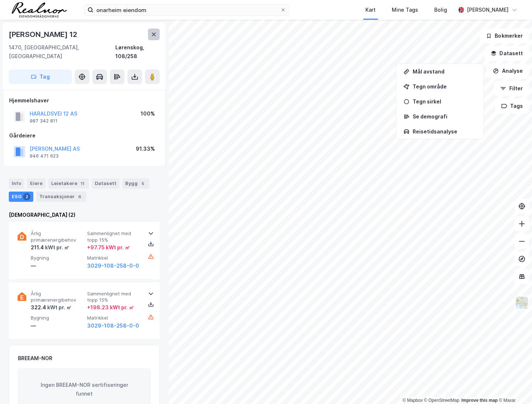 The image size is (532, 404). What do you see at coordinates (43, 121) in the screenshot?
I see `div: 987 342 811` at bounding box center [43, 121].